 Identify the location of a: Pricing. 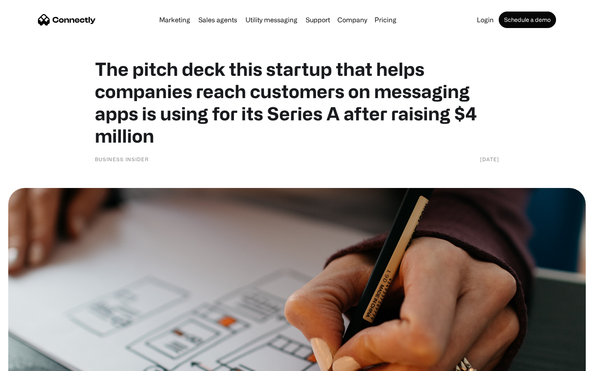
(385, 20).